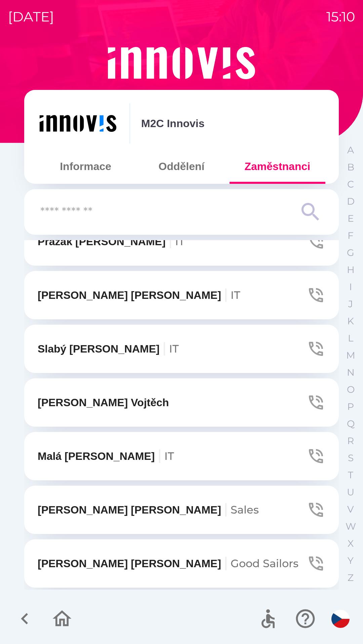  I want to click on button: Zaměstnanci, so click(277, 167).